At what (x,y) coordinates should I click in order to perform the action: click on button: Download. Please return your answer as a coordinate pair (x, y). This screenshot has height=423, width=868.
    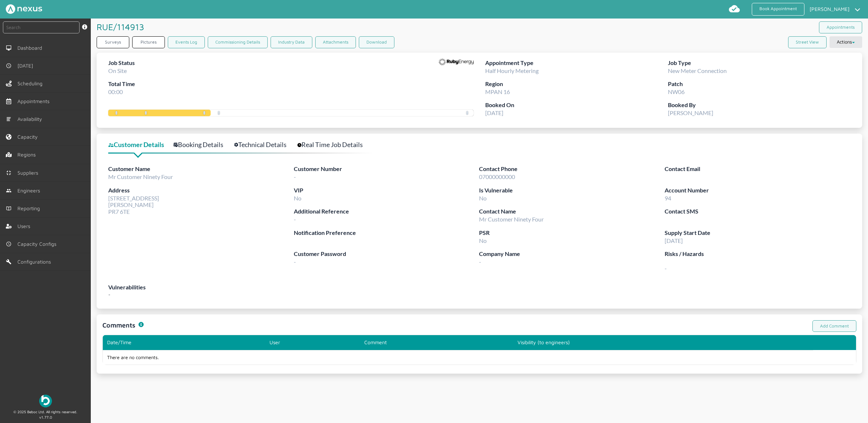
    Looking at the image, I should click on (377, 42).